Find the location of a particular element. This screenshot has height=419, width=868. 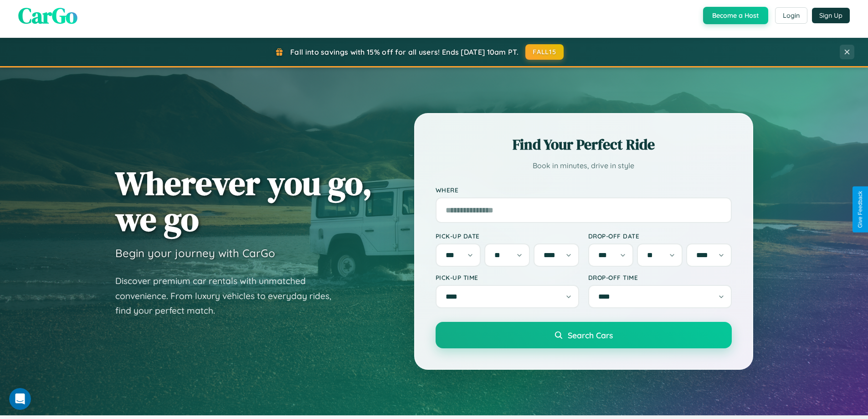

label: Pick-up Time is located at coordinates (507, 277).